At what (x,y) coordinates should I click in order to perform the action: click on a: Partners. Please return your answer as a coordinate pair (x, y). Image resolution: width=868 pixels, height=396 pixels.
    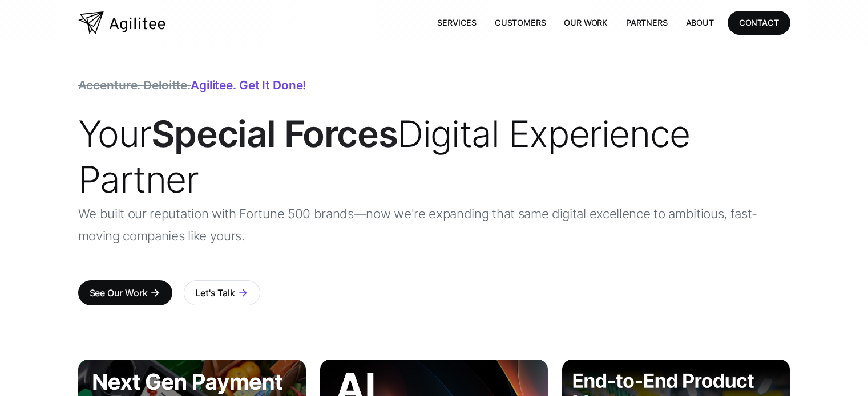
    Looking at the image, I should click on (647, 22).